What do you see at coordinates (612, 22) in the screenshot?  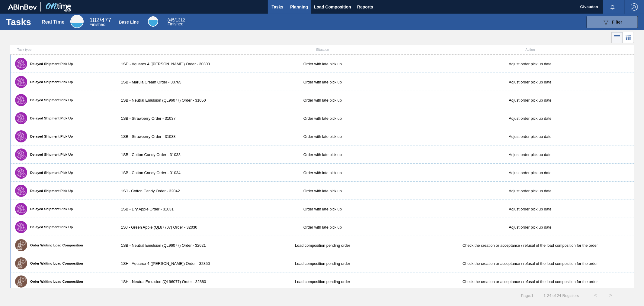 I see `button: Filter` at bounding box center [612, 22].